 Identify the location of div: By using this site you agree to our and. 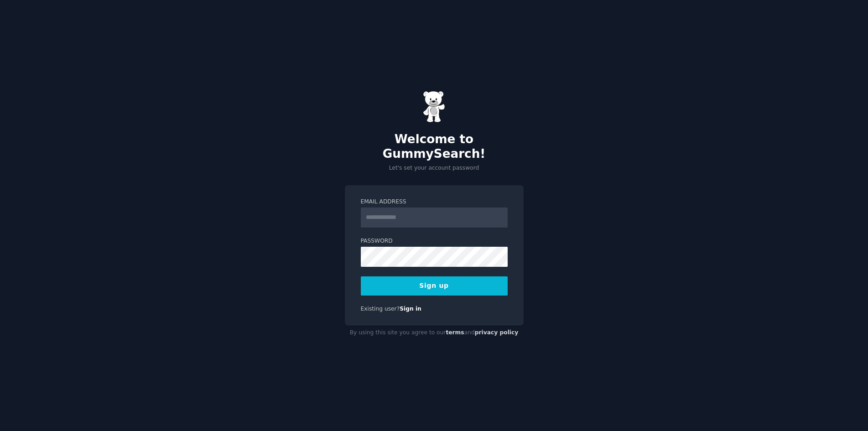
(434, 333).